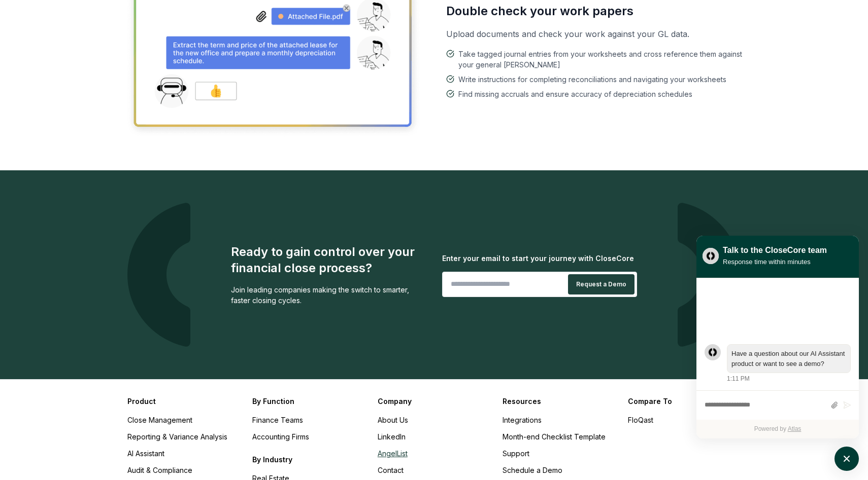 Image resolution: width=868 pixels, height=480 pixels. Describe the element at coordinates (575, 94) in the screenshot. I see `span: Find missing accruals and ensure accuracy of depreciation schedules` at that location.